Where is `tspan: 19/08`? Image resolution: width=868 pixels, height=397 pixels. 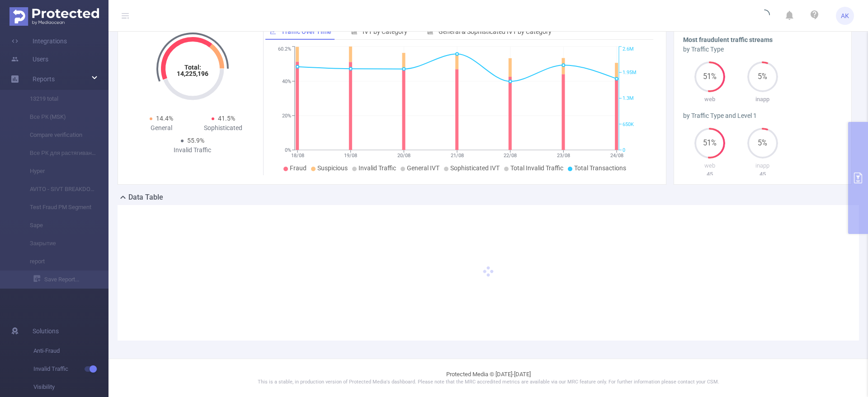
tspan: 19/08 is located at coordinates (351, 156).